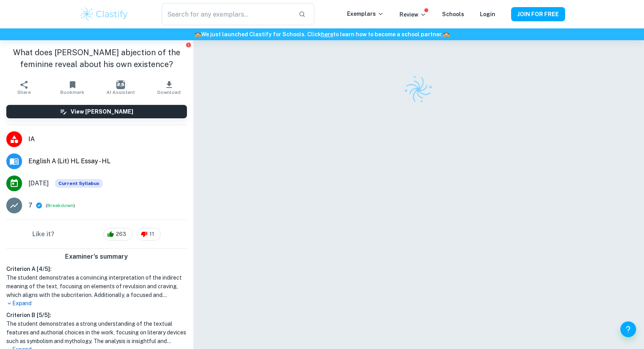  I want to click on h6: Like it?, so click(43, 235).